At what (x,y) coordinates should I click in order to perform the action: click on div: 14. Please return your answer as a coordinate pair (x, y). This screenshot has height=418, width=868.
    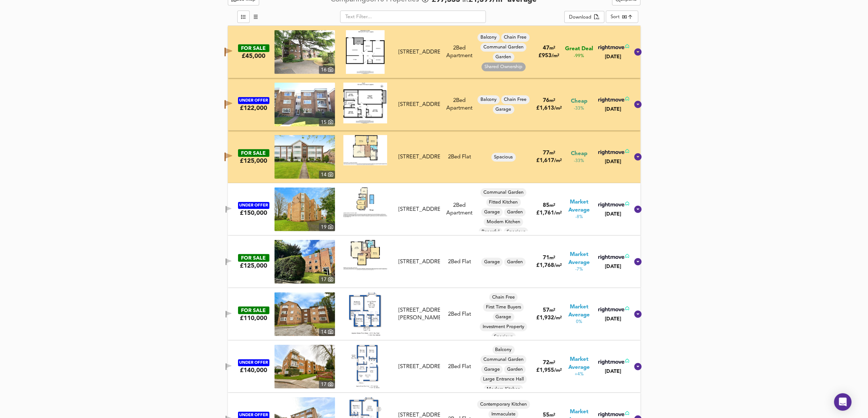
    Looking at the image, I should click on (327, 333).